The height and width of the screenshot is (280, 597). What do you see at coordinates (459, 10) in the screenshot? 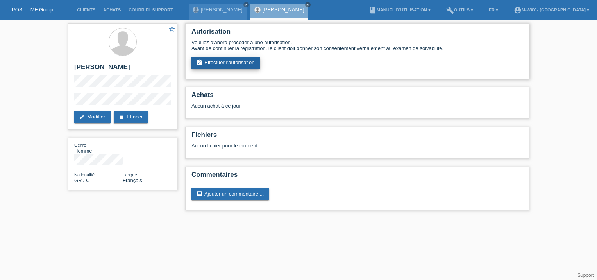
I see `a: buildOutils ▾` at bounding box center [459, 10].